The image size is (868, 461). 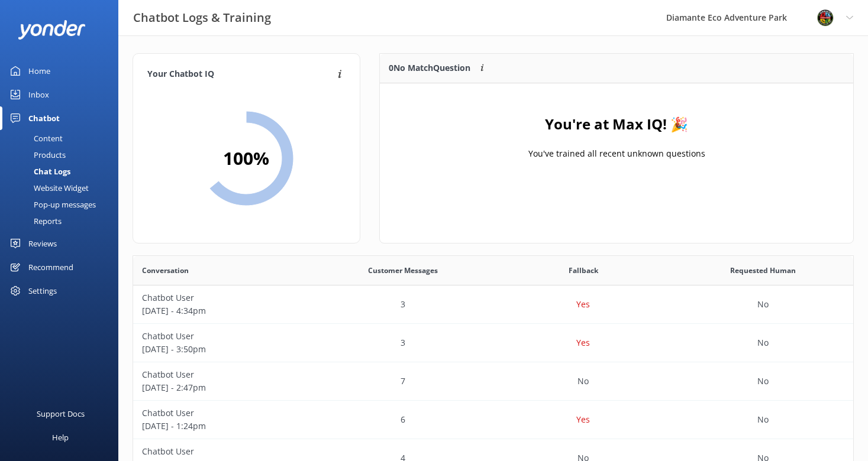 What do you see at coordinates (60, 438) in the screenshot?
I see `div: Help` at bounding box center [60, 438].